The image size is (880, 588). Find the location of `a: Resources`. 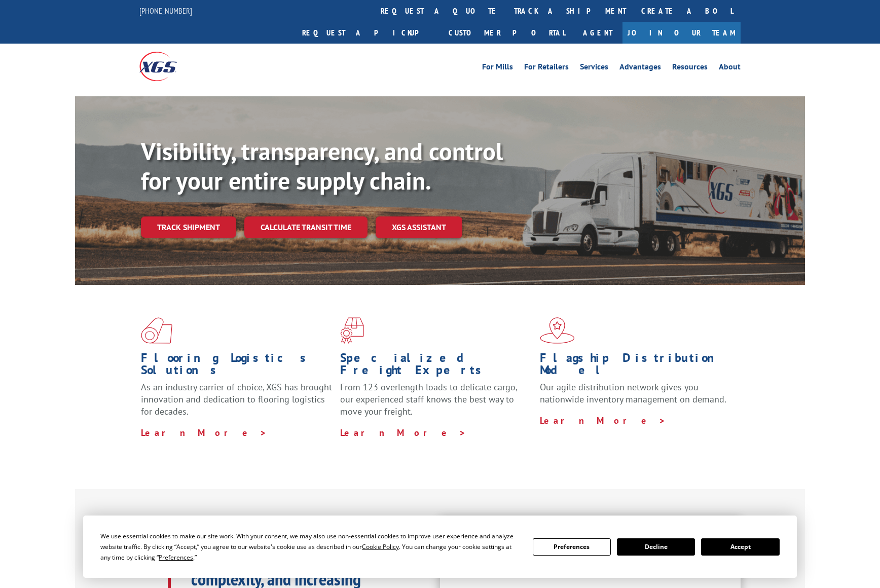

a: Resources is located at coordinates (690, 68).